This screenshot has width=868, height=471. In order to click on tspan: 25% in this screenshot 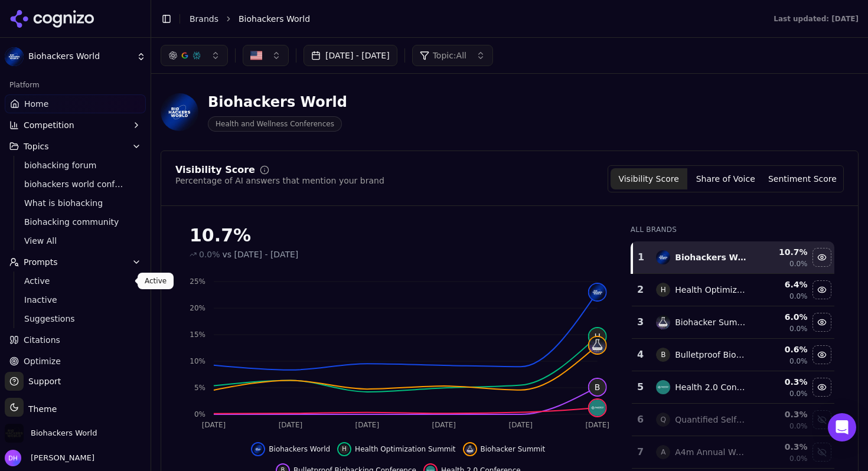, I will do `click(197, 282)`.